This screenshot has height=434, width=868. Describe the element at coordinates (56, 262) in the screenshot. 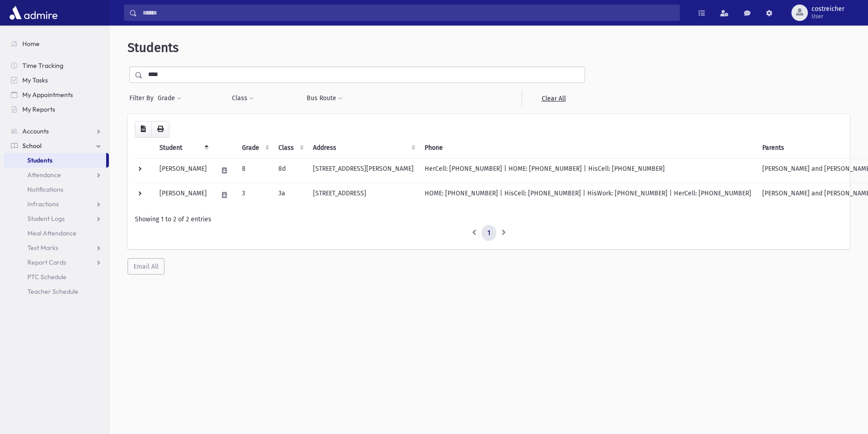

I see `a: Report Cards` at that location.